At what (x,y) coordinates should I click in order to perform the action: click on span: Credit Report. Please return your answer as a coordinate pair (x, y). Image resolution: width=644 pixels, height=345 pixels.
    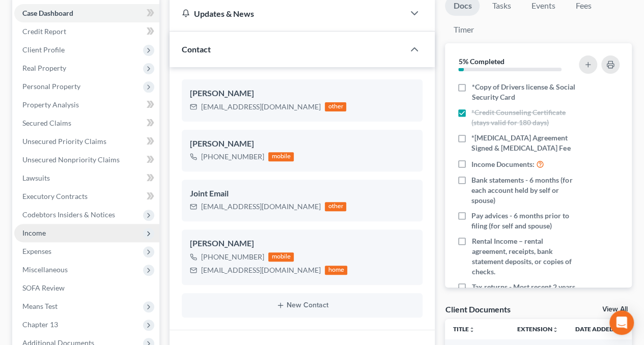
    Looking at the image, I should click on (44, 31).